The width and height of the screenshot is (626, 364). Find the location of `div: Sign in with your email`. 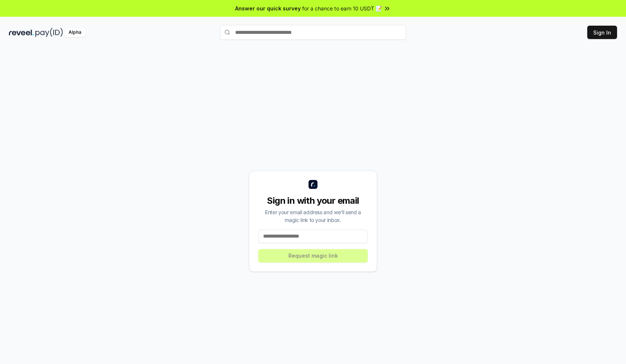

div: Sign in with your email is located at coordinates (313, 201).